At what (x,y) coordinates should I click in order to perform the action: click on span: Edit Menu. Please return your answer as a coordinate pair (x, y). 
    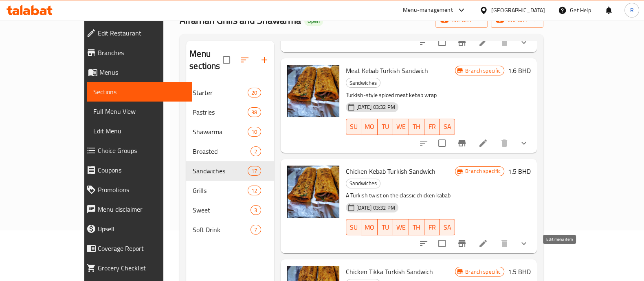
    Looking at the image, I should click on (139, 131).